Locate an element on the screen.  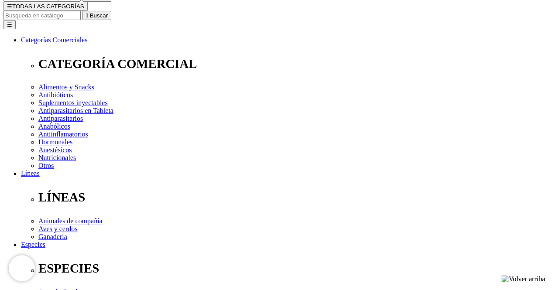
img: Volver arriba is located at coordinates (523, 279).